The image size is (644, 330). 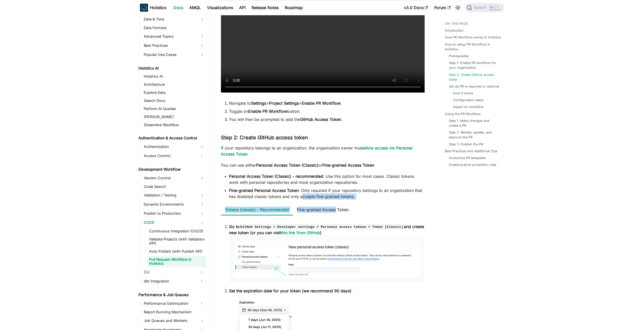 I want to click on strong: Set the expiration date for your token (we recommend 90 days), so click(x=290, y=291).